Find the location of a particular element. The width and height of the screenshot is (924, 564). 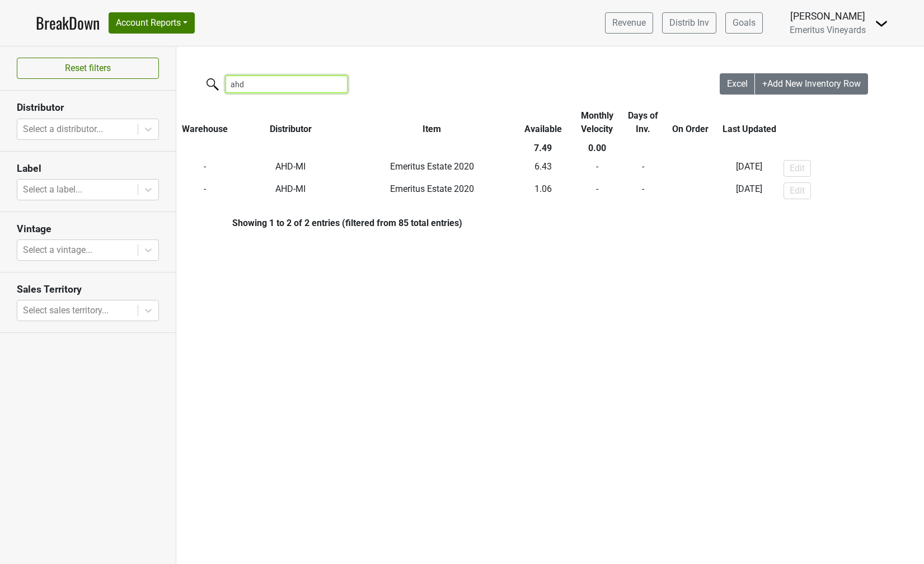

td: 6.43 is located at coordinates (543, 169).